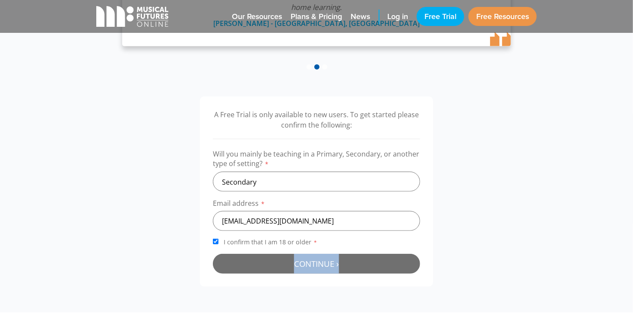 This screenshot has width=633, height=320. I want to click on input: I confirm that I am 18 or older*, so click(216, 241).